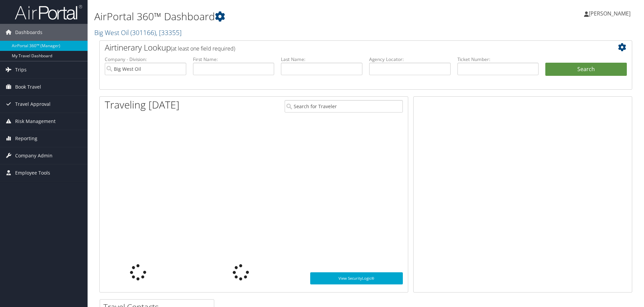 The height and width of the screenshot is (307, 644). Describe the element at coordinates (169, 32) in the screenshot. I see `span: , [ 33355 ]` at that location.